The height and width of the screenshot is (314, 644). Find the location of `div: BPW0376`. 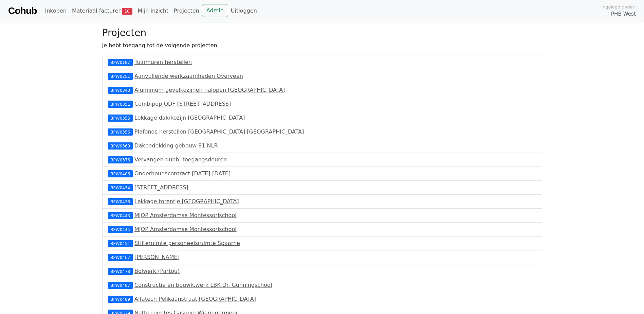

div: BPW0376 is located at coordinates (120, 160).